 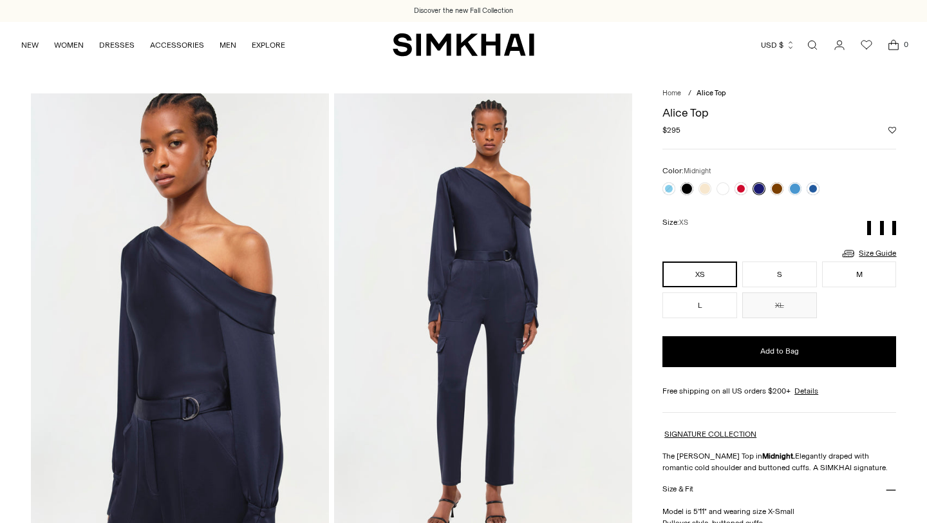 What do you see at coordinates (779, 489) in the screenshot?
I see `button: Size & Fit` at bounding box center [779, 489].